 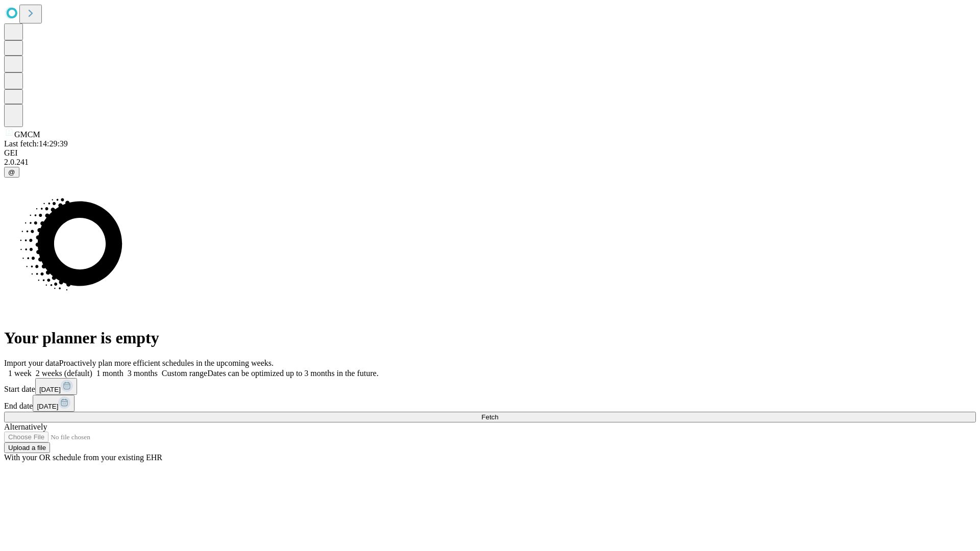 What do you see at coordinates (110, 373) in the screenshot?
I see `span: 1 month` at bounding box center [110, 373].